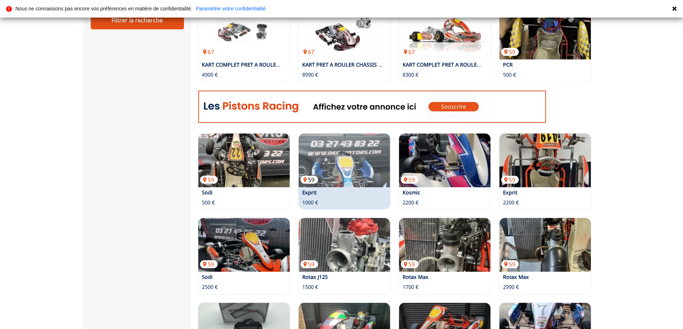 This screenshot has width=683, height=329. Describe the element at coordinates (310, 75) in the screenshot. I see `p: 8990 €` at that location.